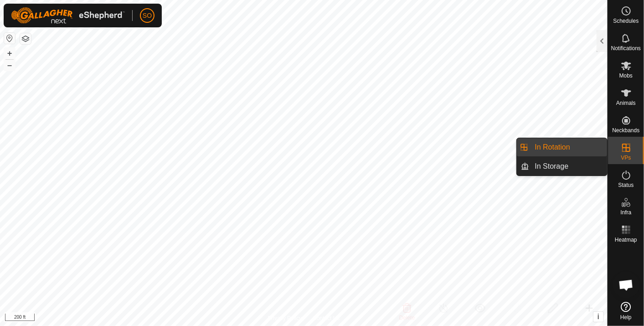 The width and height of the screenshot is (644, 326). What do you see at coordinates (326, 319) in the screenshot?
I see `a: Contact Us` at bounding box center [326, 319].